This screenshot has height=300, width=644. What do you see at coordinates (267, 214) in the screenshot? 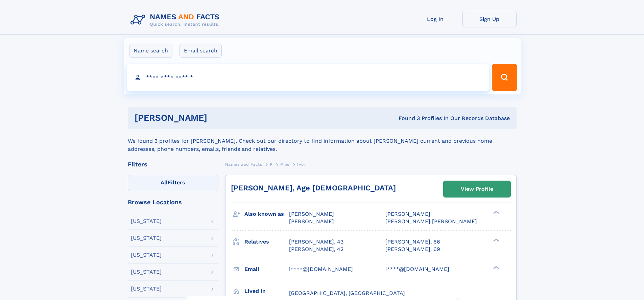
I see `h3: Also known as` at bounding box center [267, 214].